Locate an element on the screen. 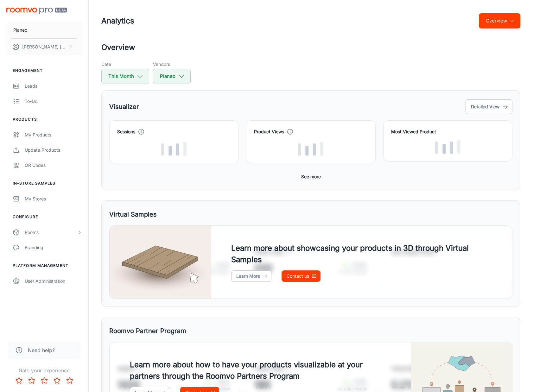 The image size is (533, 392). h4: Sessions is located at coordinates (126, 132).